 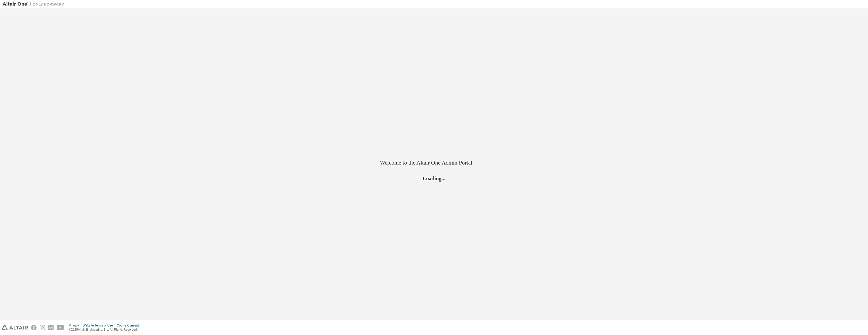 What do you see at coordinates (76, 326) in the screenshot?
I see `div: Privacy` at bounding box center [76, 326].